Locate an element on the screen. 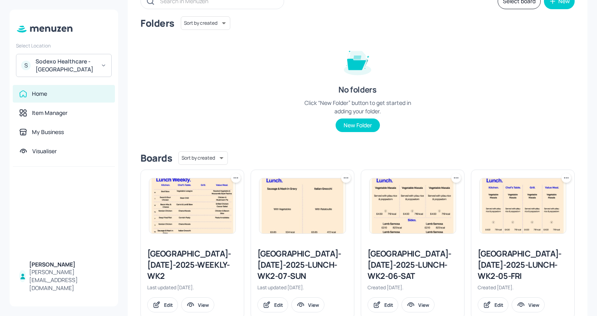 The image size is (597, 316). div: Boards is located at coordinates (156, 158).